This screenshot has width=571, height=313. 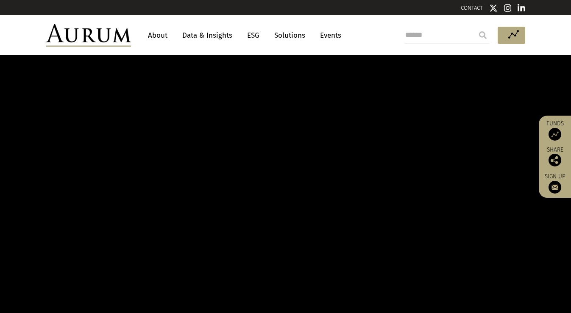 I want to click on img: Sign up to our newsletter, so click(x=555, y=187).